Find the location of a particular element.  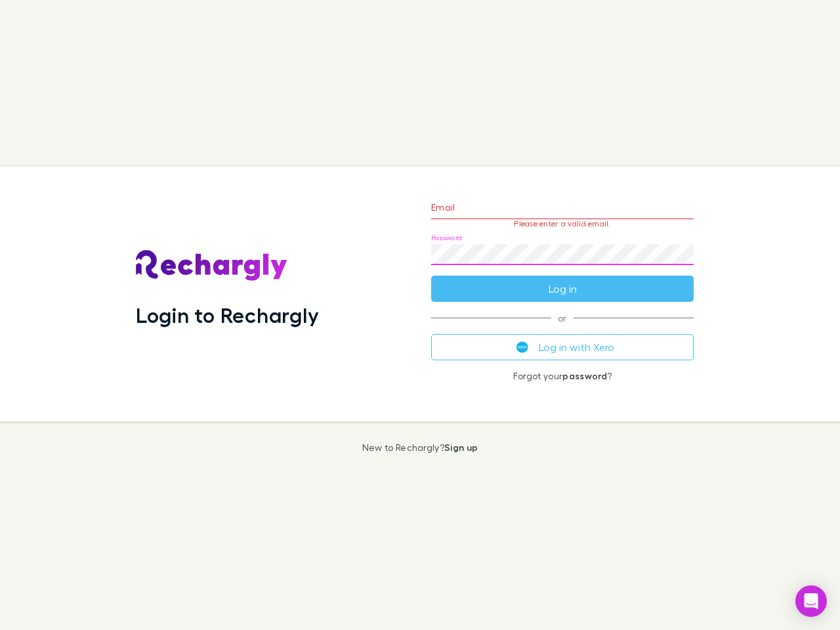

p: Please enter a valid email. is located at coordinates (563, 224).